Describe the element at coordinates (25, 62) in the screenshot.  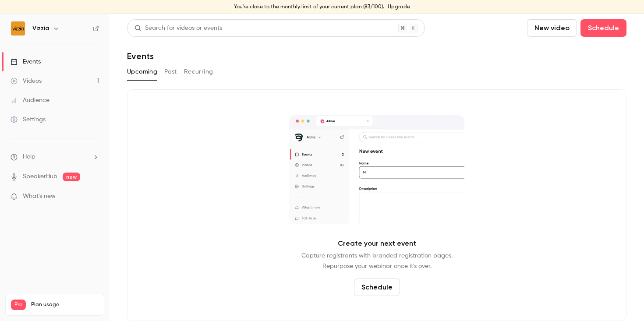
I see `div: Events` at that location.